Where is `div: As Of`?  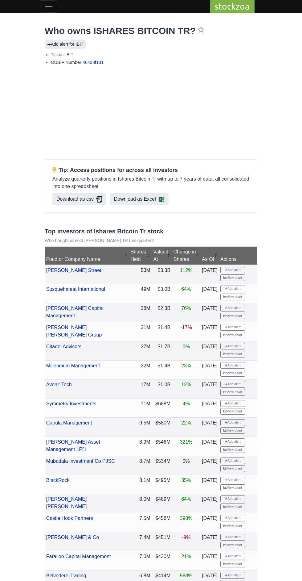 div: As Of is located at coordinates (210, 259).